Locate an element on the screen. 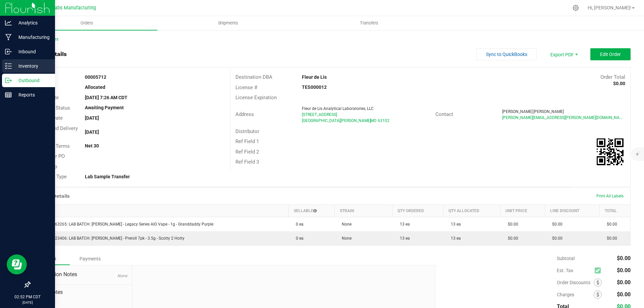 The width and height of the screenshot is (644, 308). span: Edit Order is located at coordinates (611, 54).